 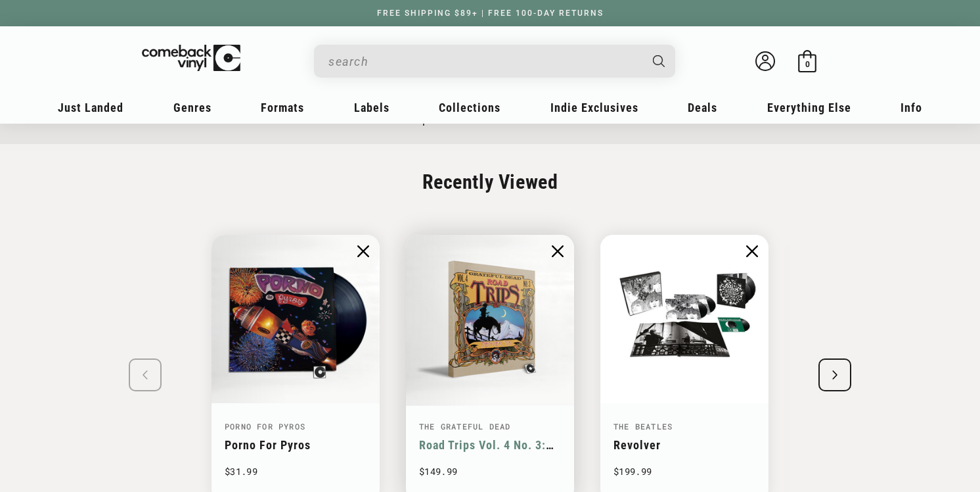 What do you see at coordinates (295, 319) in the screenshot?
I see `img: Porno For Pyros - "Porno For Pyros"` at bounding box center [295, 319].